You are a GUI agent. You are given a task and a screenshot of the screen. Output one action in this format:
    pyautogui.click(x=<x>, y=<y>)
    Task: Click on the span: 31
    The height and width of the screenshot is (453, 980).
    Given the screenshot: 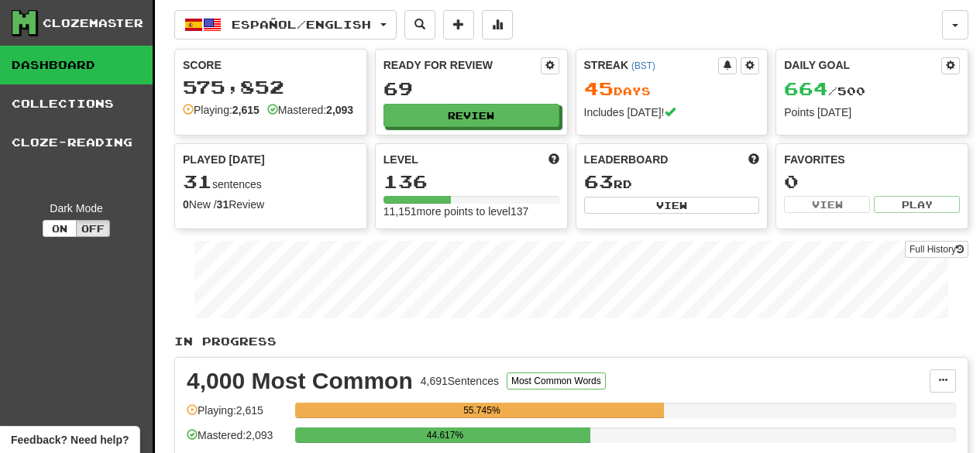 What is the action you would take?
    pyautogui.click(x=198, y=181)
    